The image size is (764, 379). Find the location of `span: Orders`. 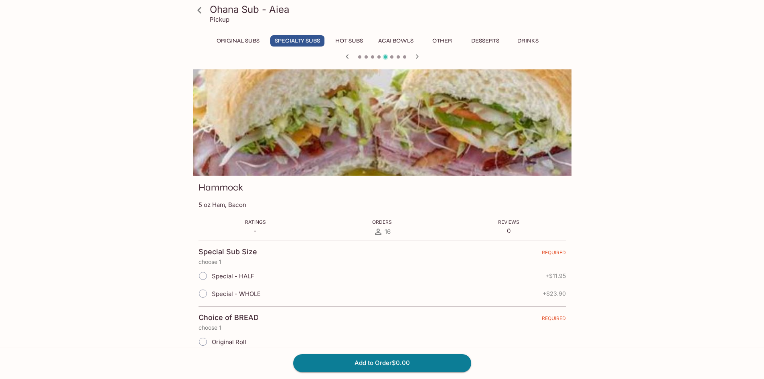

span: Orders is located at coordinates (382, 222).